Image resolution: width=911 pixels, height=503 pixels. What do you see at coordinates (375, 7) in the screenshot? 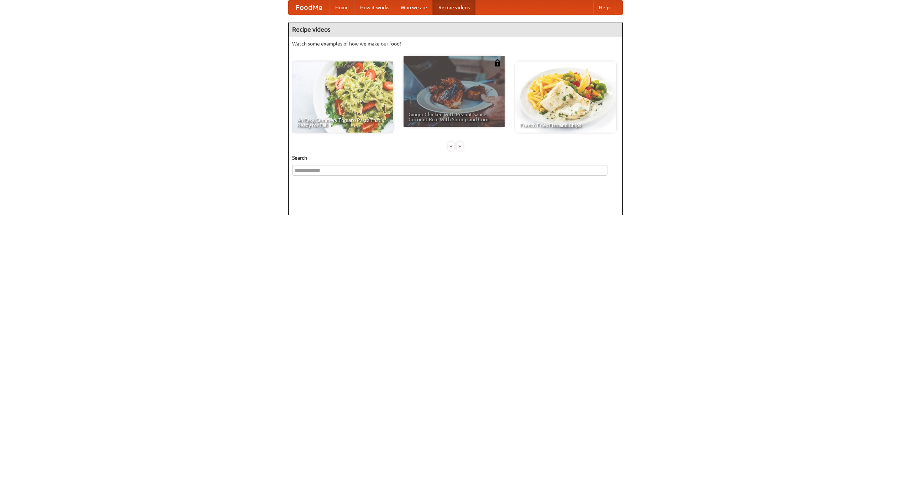
I see `a: How it works` at bounding box center [375, 7].